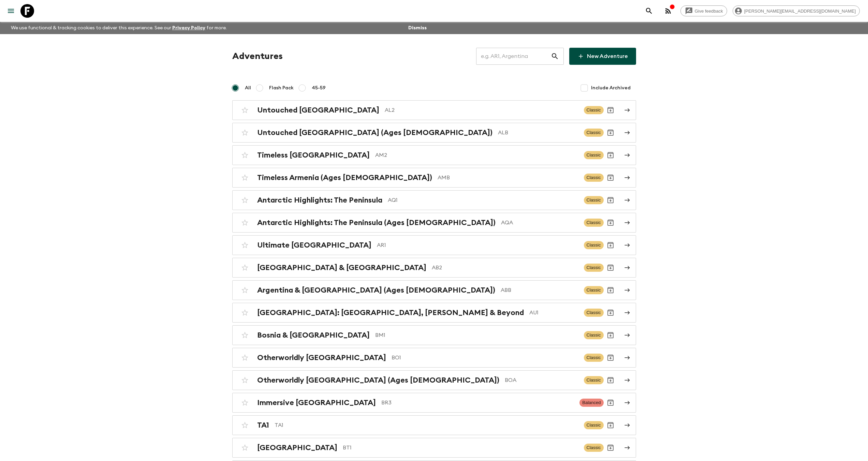  I want to click on h1: Adventures, so click(258, 56).